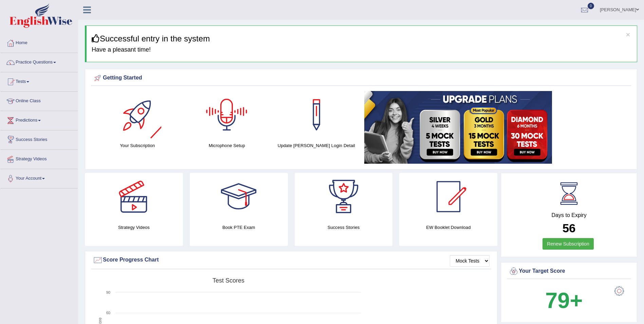 The image size is (644, 324). I want to click on div: Getting Started, so click(361, 78).